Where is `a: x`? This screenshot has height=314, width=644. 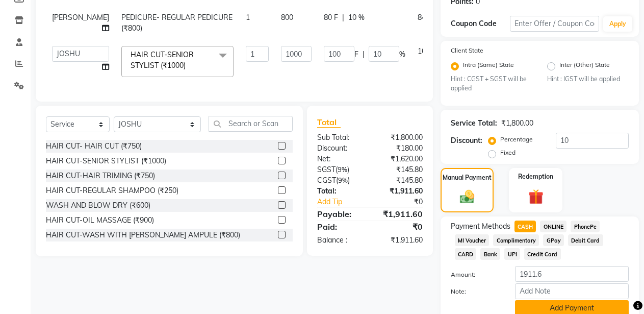
a: x is located at coordinates (188, 65).